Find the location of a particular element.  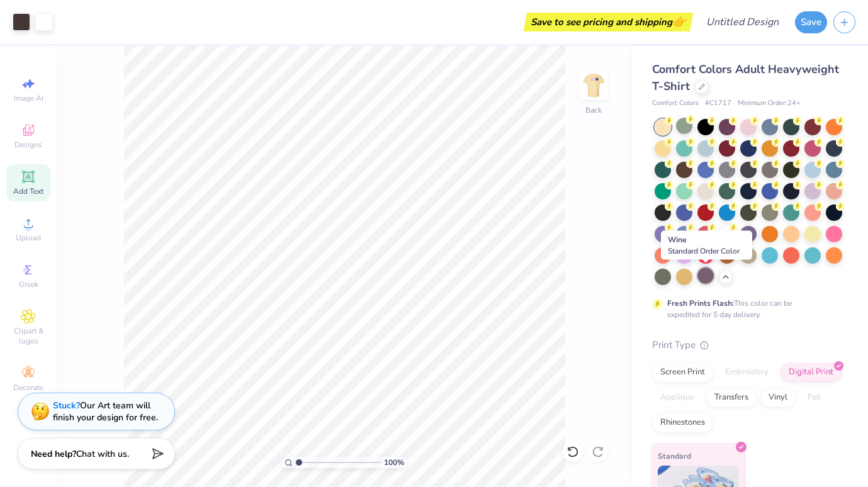

span: Decorate is located at coordinates (28, 387).